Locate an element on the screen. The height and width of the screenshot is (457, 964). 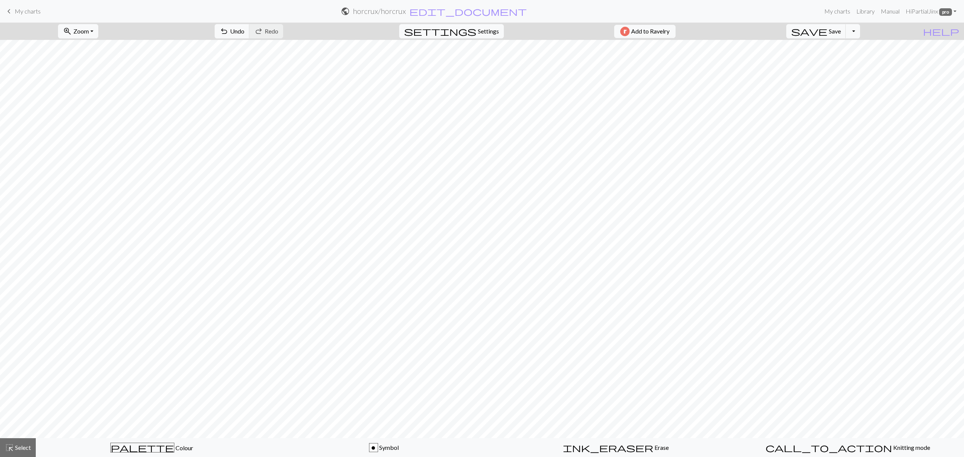
span: save is located at coordinates (809, 31).